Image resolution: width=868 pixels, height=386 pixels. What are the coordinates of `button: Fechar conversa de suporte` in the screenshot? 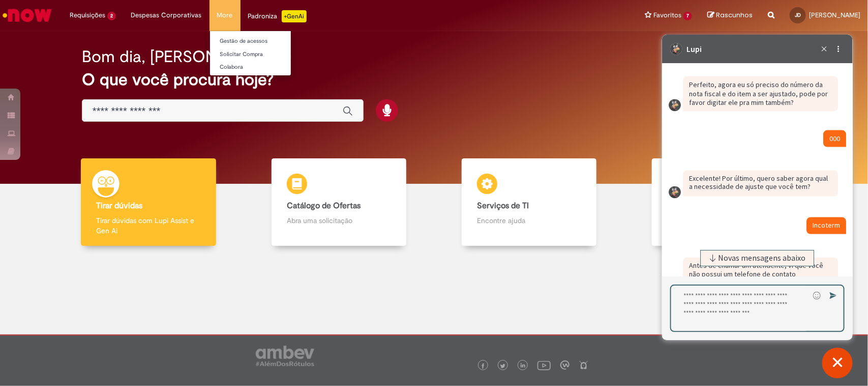 It's located at (838, 363).